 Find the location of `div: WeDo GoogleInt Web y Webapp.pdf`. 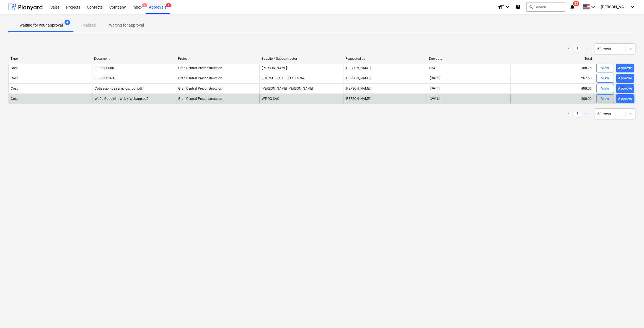

div: WeDo GoogleInt Web y Webapp.pdf is located at coordinates (121, 99).